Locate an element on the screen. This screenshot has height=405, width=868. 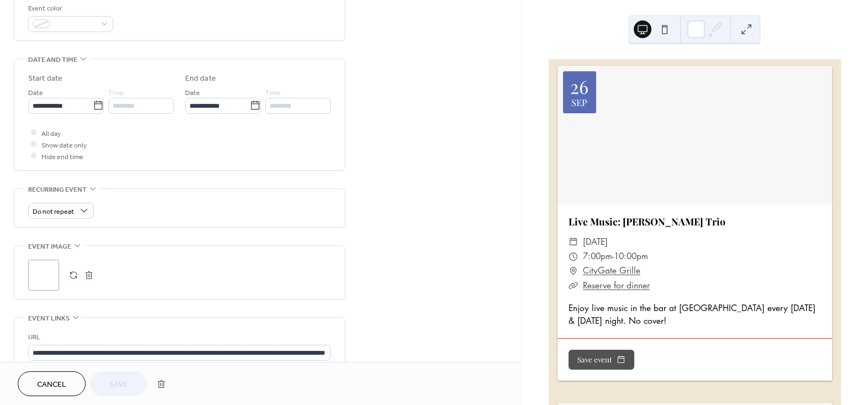
button: Cancel is located at coordinates (51, 383).